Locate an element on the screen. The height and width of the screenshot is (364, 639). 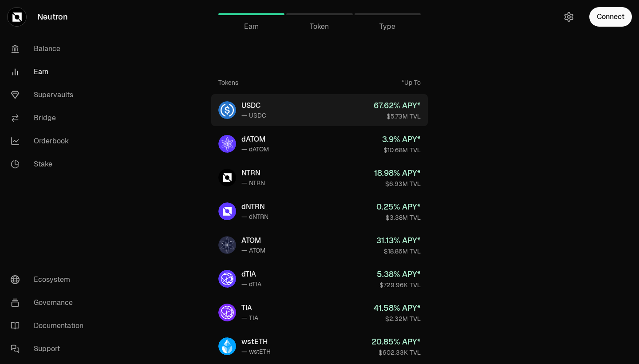
div: — TIA is located at coordinates (250, 318).